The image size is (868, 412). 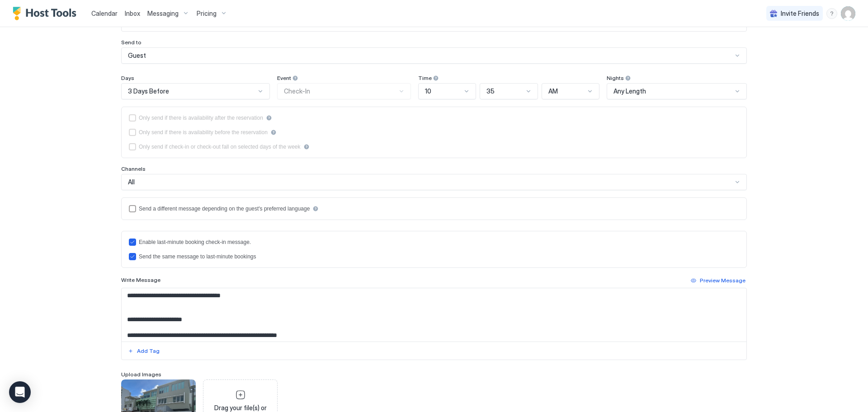 What do you see at coordinates (197, 257) in the screenshot?
I see `div: Send the same message to last-minute bookings` at bounding box center [197, 257].